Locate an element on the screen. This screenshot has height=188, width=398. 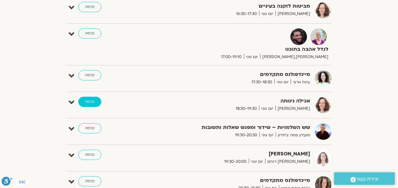
span: 17:30-18:30 is located at coordinates (262, 82).